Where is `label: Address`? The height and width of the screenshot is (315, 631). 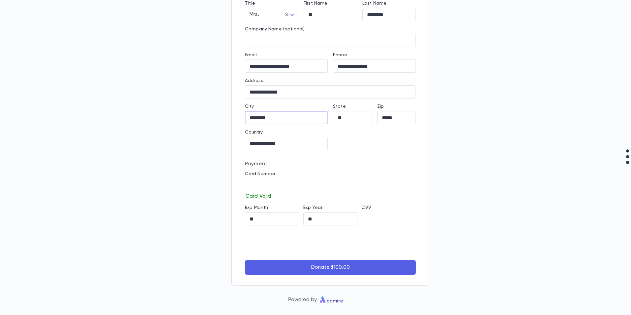 label: Address is located at coordinates (254, 81).